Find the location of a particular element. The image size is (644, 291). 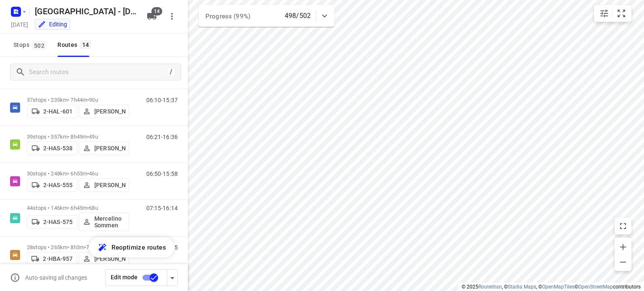

p: 39 stops • 357km • 8h49m is located at coordinates (78, 136).